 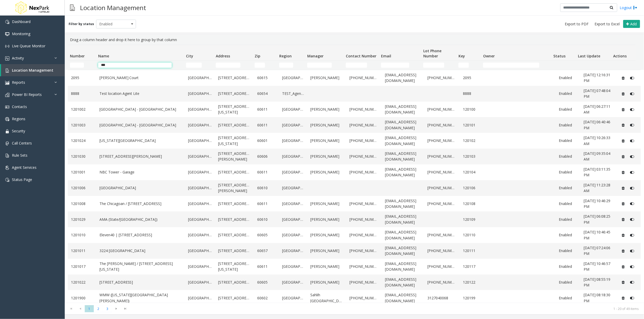 I want to click on a: 60605, so click(x=266, y=282).